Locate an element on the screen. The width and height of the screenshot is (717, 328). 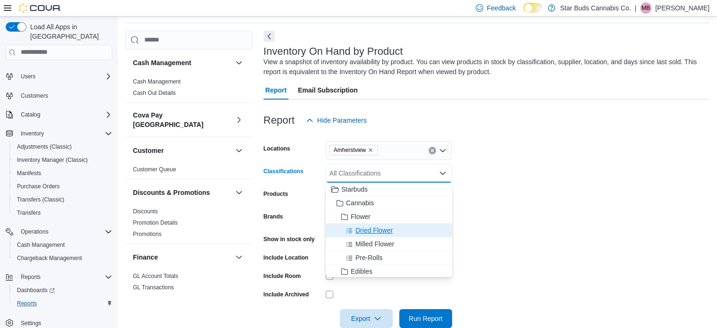
span: Pre-Rolls is located at coordinates (369, 258).